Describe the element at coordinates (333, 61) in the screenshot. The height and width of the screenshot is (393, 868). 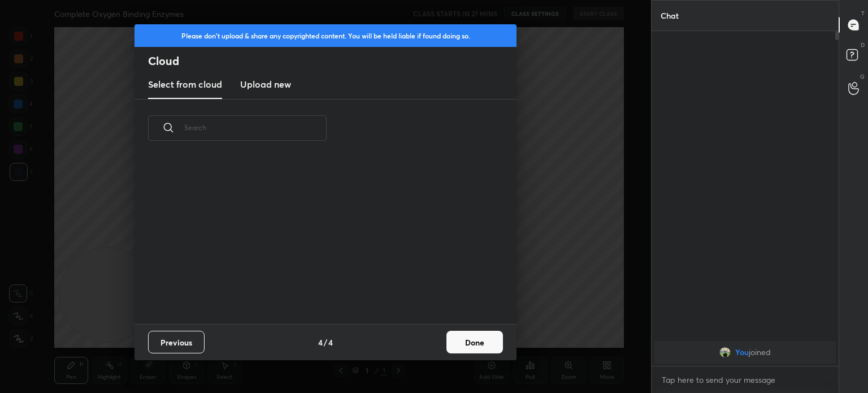
I see `h2: Cloud` at that location.